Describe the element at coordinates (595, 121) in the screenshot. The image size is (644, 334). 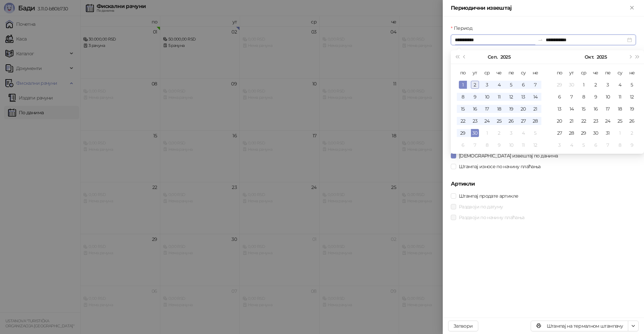
I see `td: 2025-10-23` at that location.